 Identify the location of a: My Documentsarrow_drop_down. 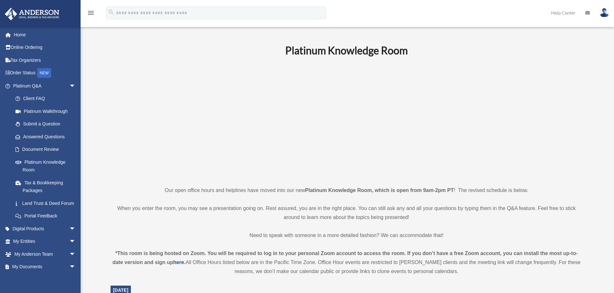
(45, 267).